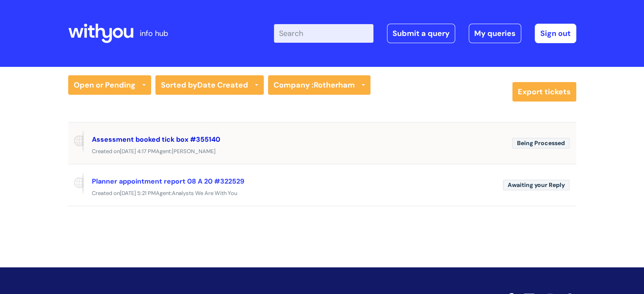  Describe the element at coordinates (544, 92) in the screenshot. I see `a: Export tickets` at that location.